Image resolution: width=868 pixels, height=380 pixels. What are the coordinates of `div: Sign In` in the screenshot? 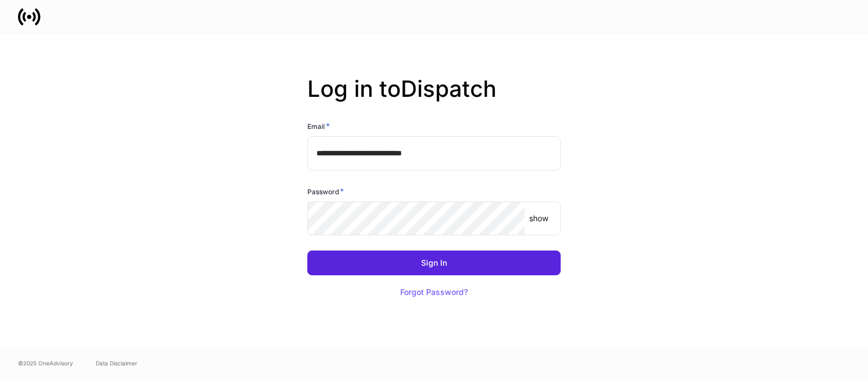 It's located at (434, 263).